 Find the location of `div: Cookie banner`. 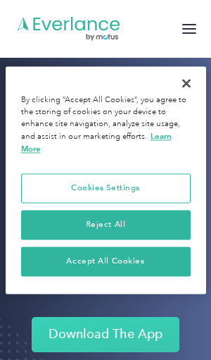

div: Cookie banner is located at coordinates (106, 180).